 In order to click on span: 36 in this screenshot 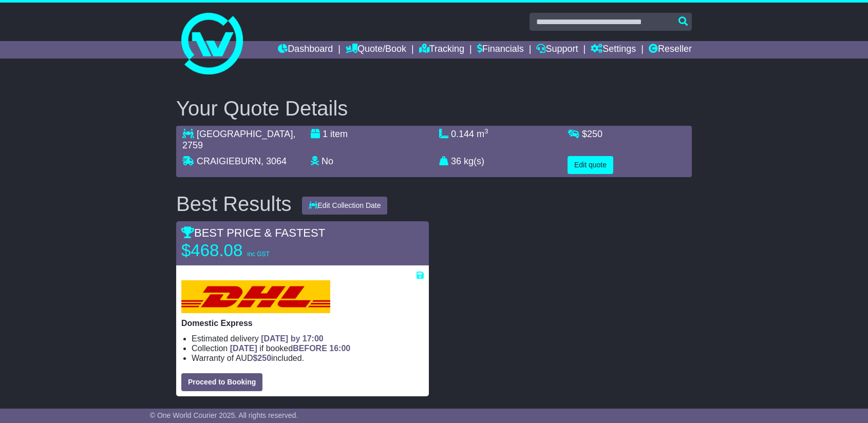, I will do `click(456, 161)`.